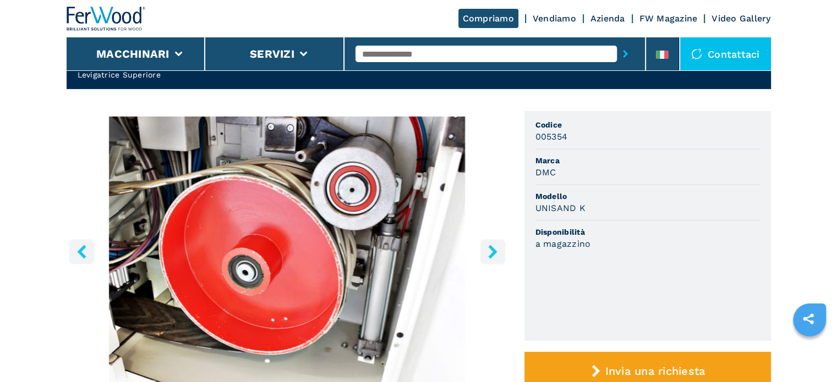  I want to click on div: Contattaci, so click(725, 54).